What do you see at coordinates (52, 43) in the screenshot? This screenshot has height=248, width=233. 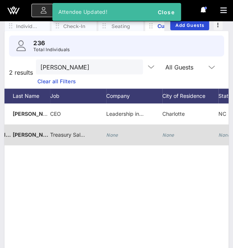 I see `p: 236` at bounding box center [52, 43].